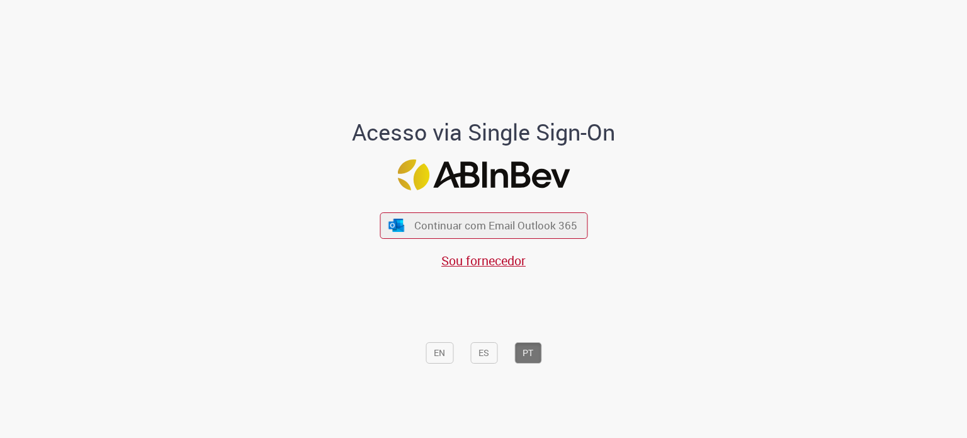 This screenshot has width=967, height=438. I want to click on a: Sou fornecedor, so click(484, 260).